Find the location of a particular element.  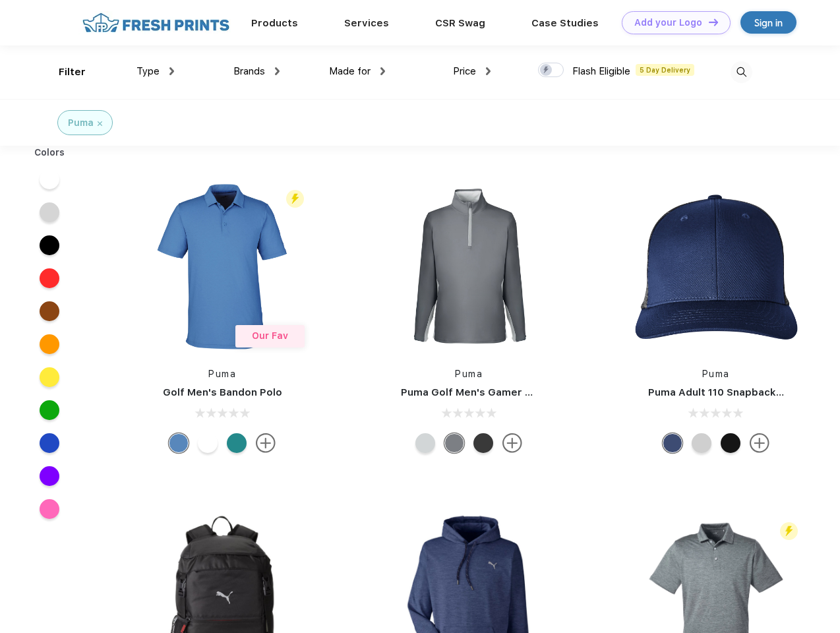

div: Bright White is located at coordinates (208, 443).